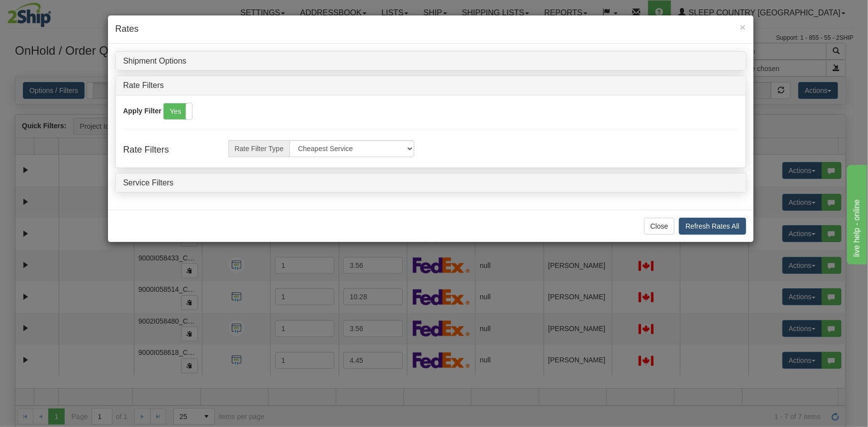  I want to click on label: Apply Filter, so click(142, 111).